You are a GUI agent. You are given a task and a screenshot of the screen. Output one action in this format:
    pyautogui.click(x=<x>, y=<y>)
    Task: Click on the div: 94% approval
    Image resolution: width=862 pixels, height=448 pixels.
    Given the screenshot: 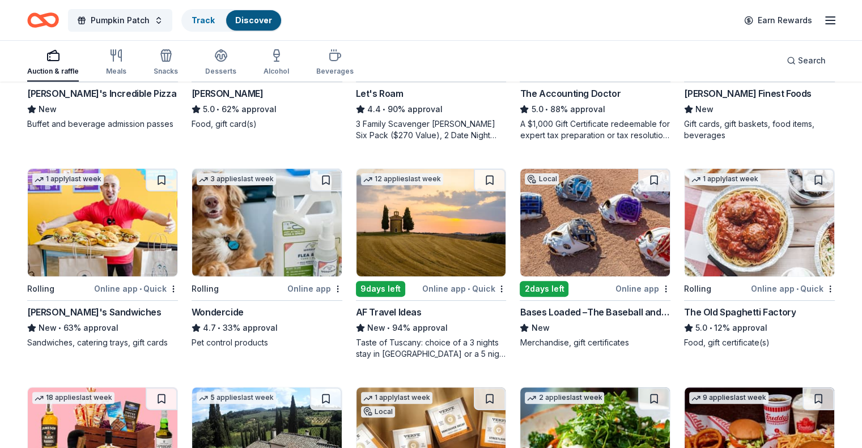 What is the action you would take?
    pyautogui.click(x=431, y=328)
    